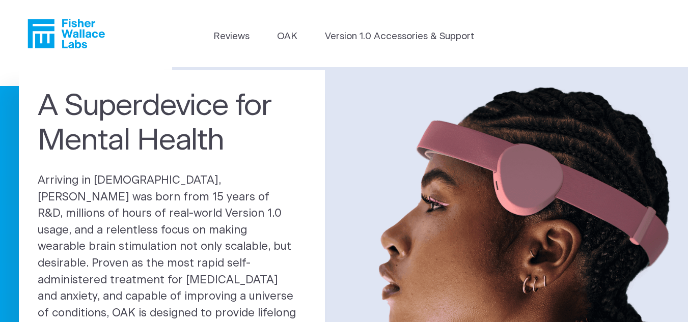  Describe the element at coordinates (231, 37) in the screenshot. I see `a: Reviews` at that location.